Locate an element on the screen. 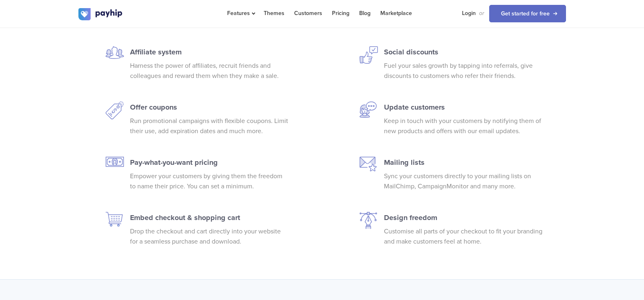 The height and width of the screenshot is (300, 644). p: Offer coupons is located at coordinates (209, 107).